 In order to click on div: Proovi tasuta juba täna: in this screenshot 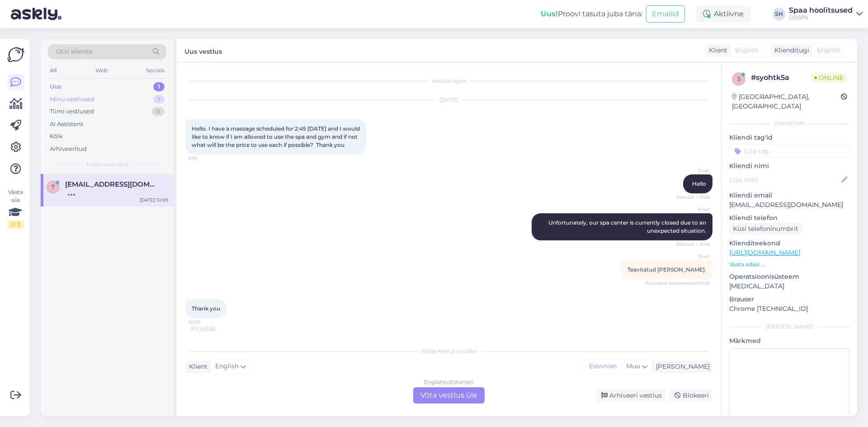, I will do `click(591, 14)`.